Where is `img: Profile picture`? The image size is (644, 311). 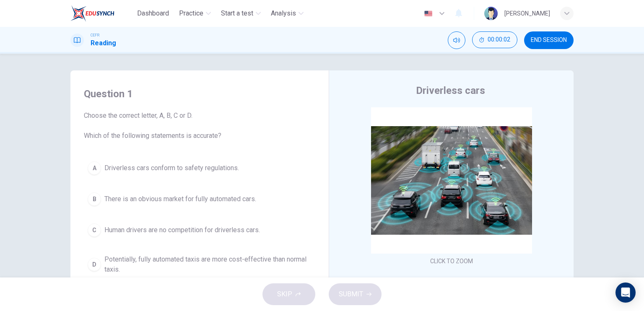 img: Profile picture is located at coordinates (491, 14).